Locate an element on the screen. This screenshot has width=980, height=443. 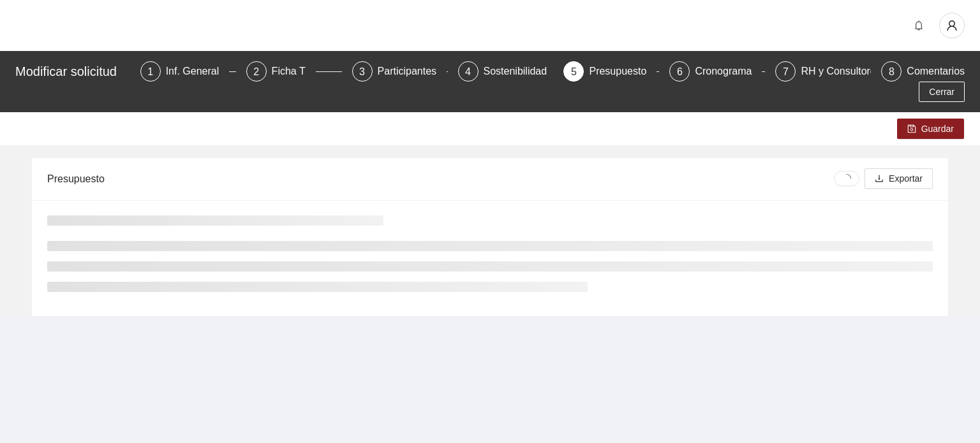
span: 4 is located at coordinates (468, 71).